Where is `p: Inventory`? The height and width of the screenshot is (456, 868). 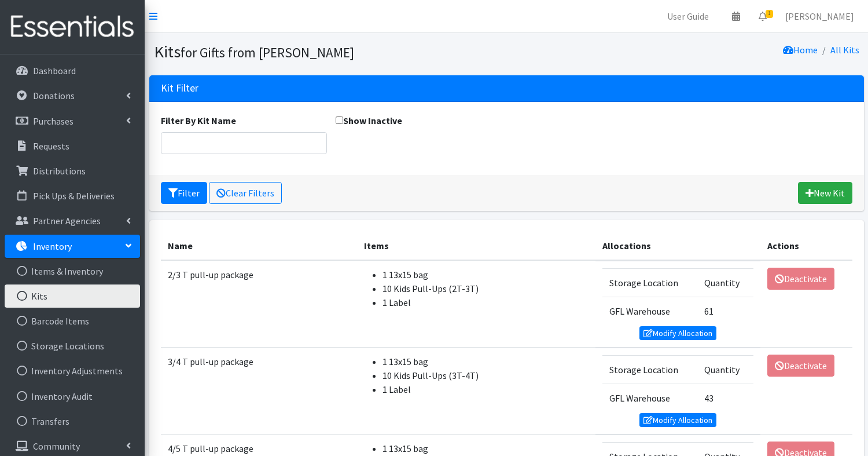 p: Inventory is located at coordinates (52, 246).